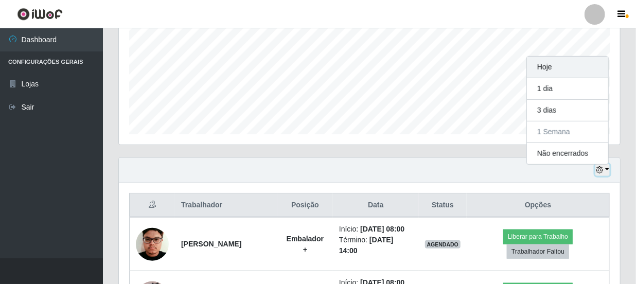  What do you see at coordinates (567, 89) in the screenshot?
I see `button: 1 dia` at bounding box center [567, 89].